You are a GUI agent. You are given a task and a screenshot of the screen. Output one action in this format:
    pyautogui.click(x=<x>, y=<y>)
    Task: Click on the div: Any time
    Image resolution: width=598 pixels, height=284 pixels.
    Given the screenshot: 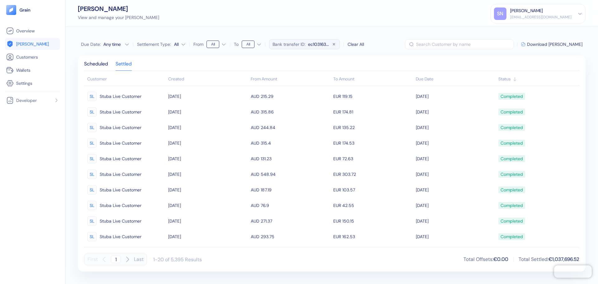 What is the action you would take?
    pyautogui.click(x=113, y=44)
    